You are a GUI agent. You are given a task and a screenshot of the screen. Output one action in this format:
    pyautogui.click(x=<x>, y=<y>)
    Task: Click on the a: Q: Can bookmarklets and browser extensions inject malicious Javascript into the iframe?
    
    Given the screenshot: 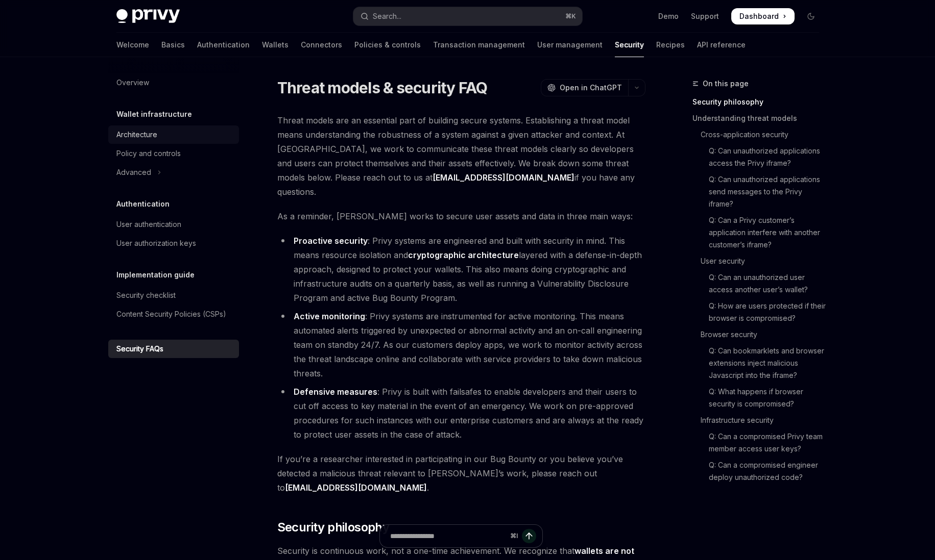 What is the action you would take?
    pyautogui.click(x=760, y=363)
    